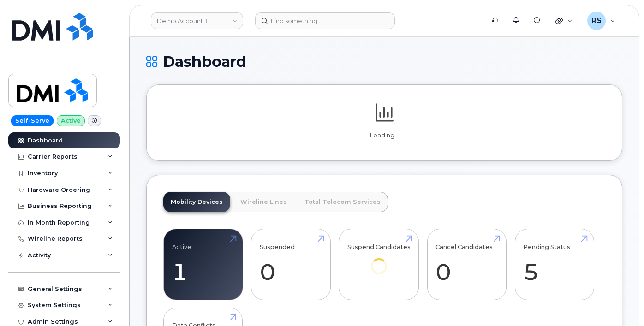 Image resolution: width=644 pixels, height=326 pixels. Describe the element at coordinates (197, 202) in the screenshot. I see `a: Mobility Devices` at that location.